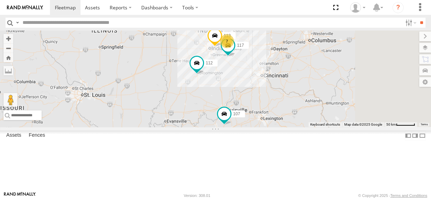 The height and width of the screenshot is (199, 431). Describe the element at coordinates (422, 136) in the screenshot. I see `label: Hide Summary Table` at that location.